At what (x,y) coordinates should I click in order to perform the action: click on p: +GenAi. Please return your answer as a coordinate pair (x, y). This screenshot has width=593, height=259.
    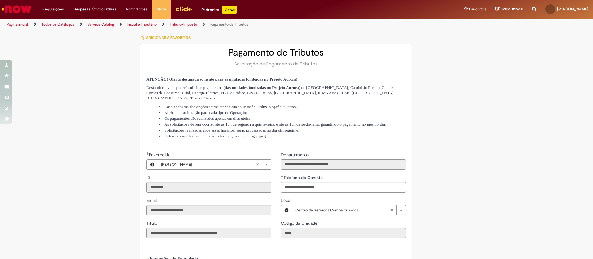
    Looking at the image, I should click on (229, 10).